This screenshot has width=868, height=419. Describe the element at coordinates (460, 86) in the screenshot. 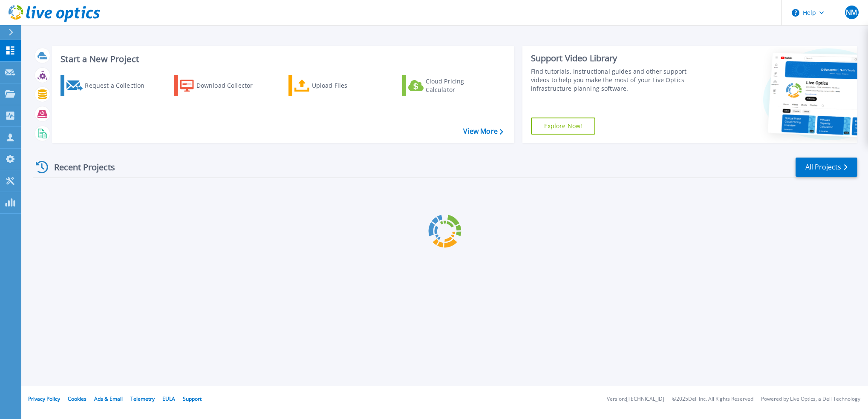

I see `div: Cloud Pricing Calculator` at that location.